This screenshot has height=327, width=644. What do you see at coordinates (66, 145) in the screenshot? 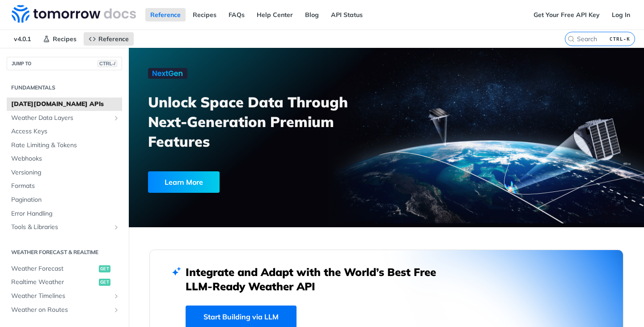
I see `span: Rate Limiting & Tokens` at bounding box center [66, 145].